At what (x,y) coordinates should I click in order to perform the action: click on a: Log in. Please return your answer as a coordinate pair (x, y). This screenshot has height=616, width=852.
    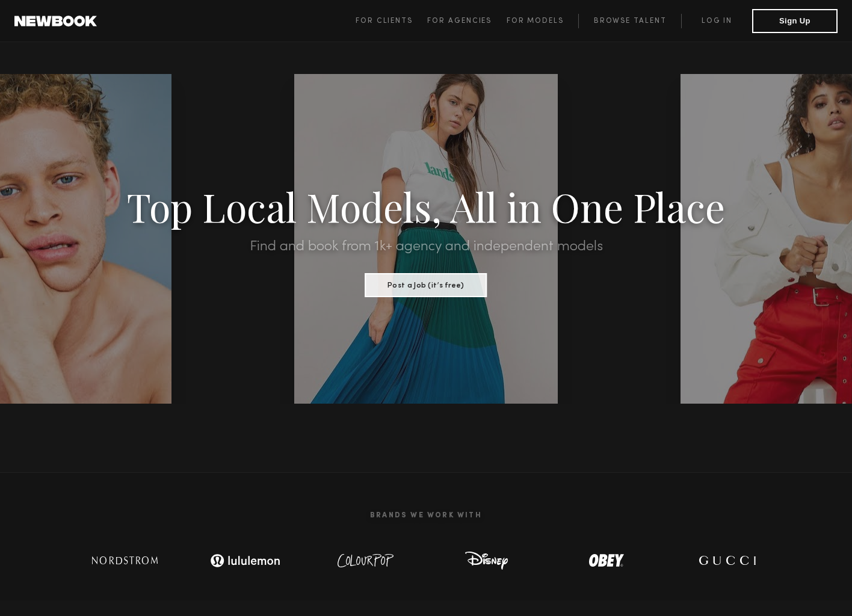
    Looking at the image, I should click on (717, 21).